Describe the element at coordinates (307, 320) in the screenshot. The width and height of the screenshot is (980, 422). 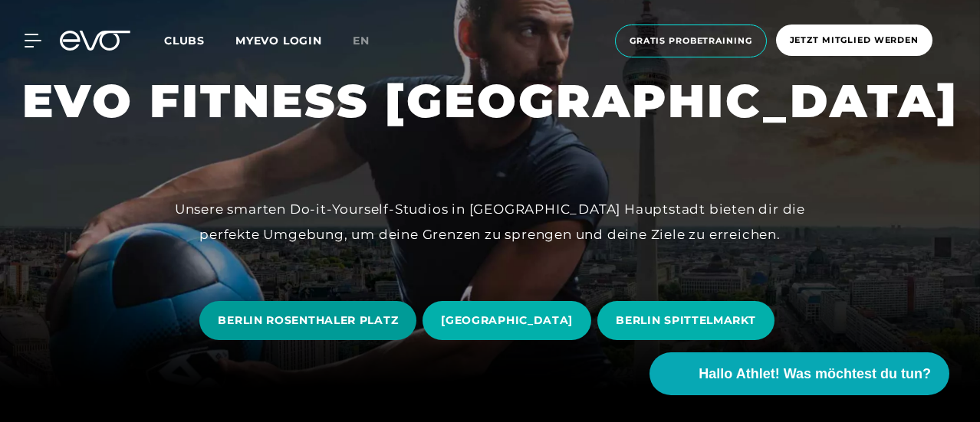
I see `span: BERLIN ROSENTHALER PLATZ` at that location.